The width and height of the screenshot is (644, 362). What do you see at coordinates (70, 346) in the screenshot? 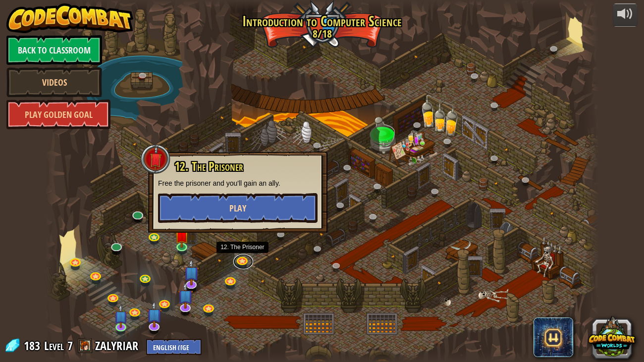
I see `span: 7` at bounding box center [70, 346].